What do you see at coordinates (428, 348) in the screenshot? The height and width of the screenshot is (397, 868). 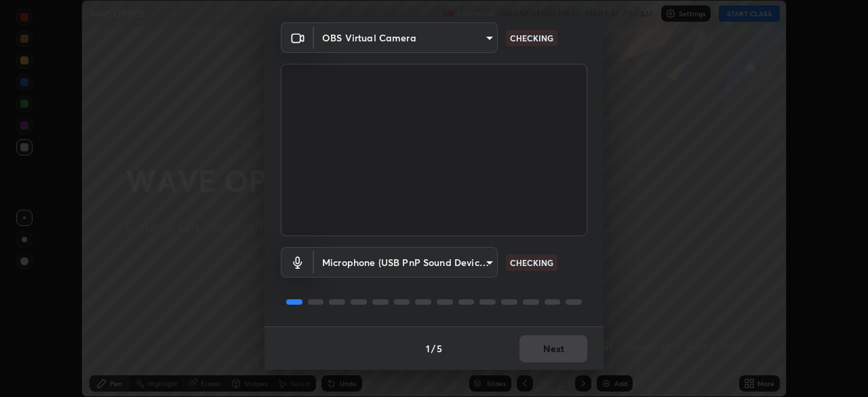 I see `h4: 1` at bounding box center [428, 348].